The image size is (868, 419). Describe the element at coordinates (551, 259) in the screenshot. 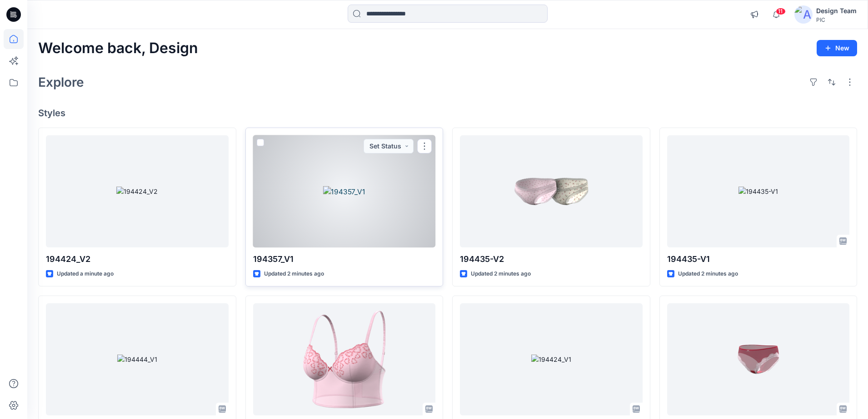

I see `p: 194435-V2` at that location.